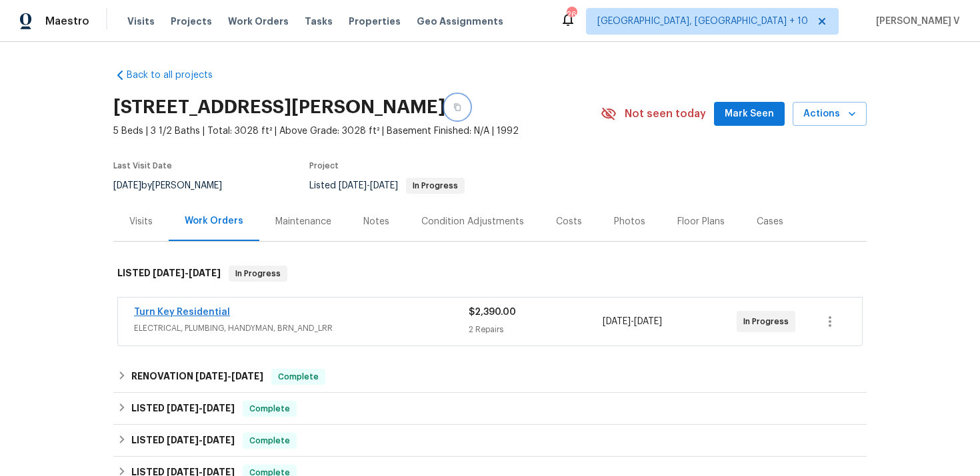 The image size is (980, 476). I want to click on div: 268, so click(572, 15).